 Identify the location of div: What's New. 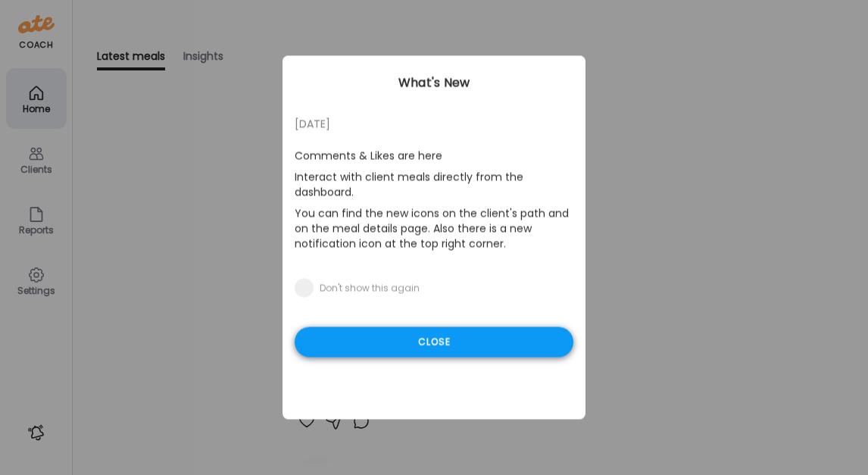
(434, 83).